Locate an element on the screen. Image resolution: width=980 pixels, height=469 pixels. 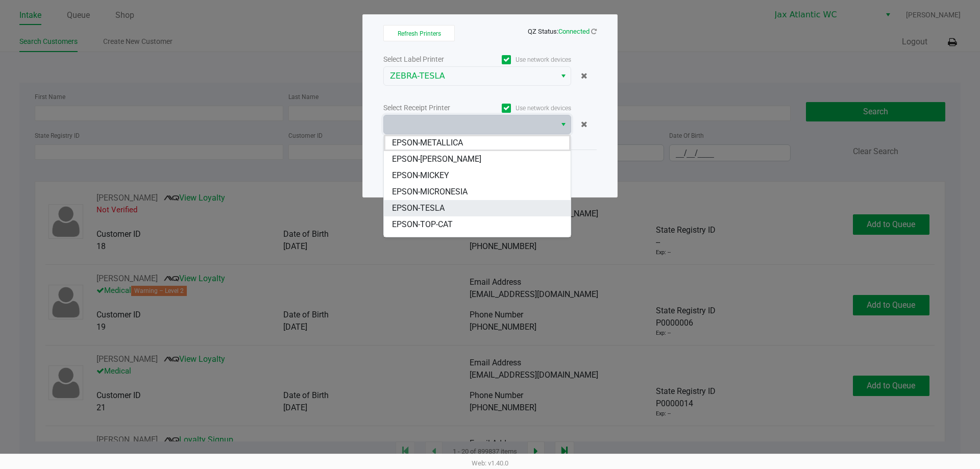
span: Web: v1.40.0 is located at coordinates (490, 463).